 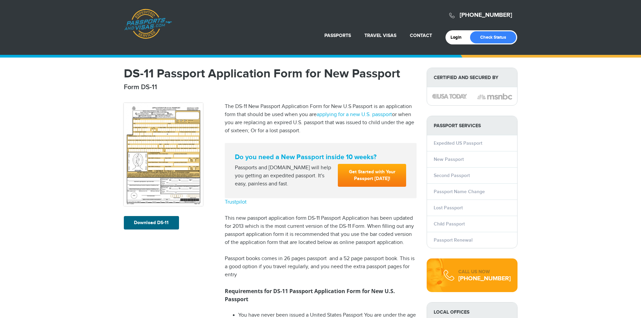 I want to click on a: Travel Visas, so click(x=380, y=35).